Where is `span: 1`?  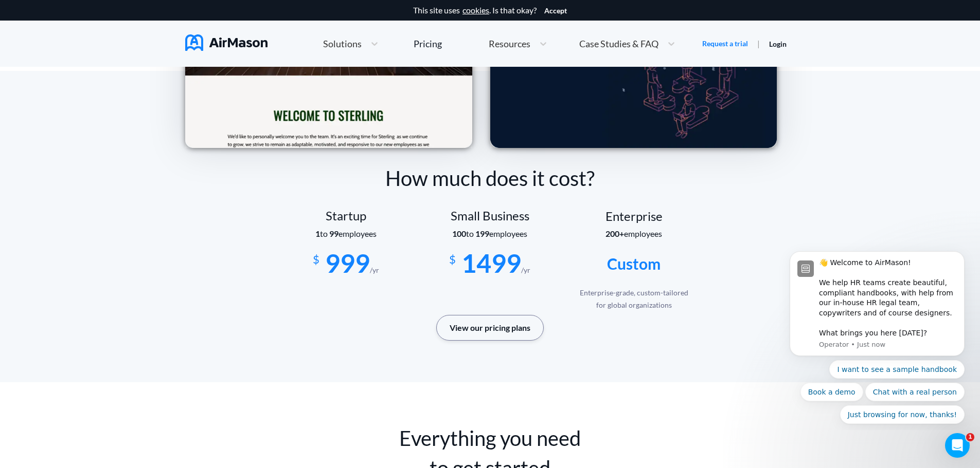
span: 1 is located at coordinates (970, 437).